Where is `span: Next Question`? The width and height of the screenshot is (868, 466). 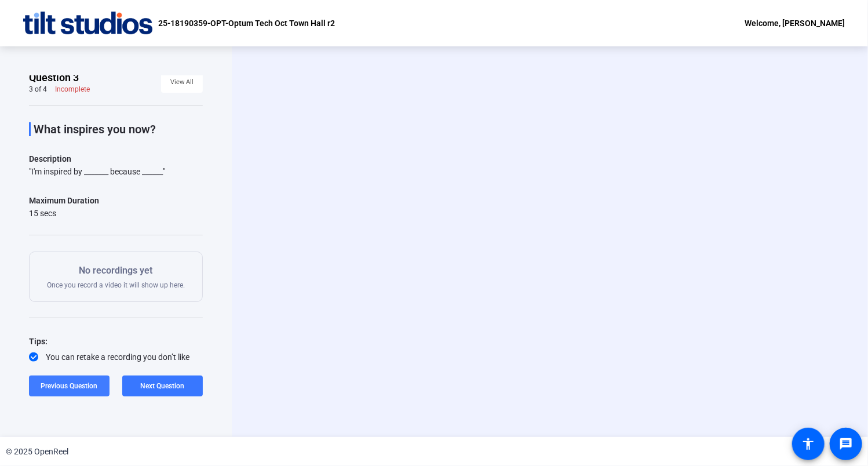 span: Next Question is located at coordinates (163, 386).